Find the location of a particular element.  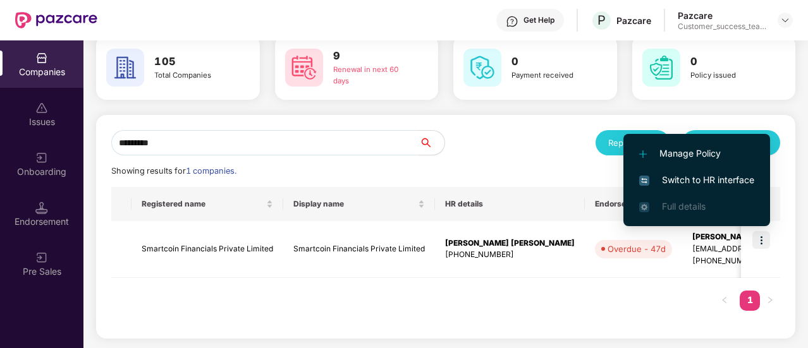

li: Next Page is located at coordinates (770, 301).